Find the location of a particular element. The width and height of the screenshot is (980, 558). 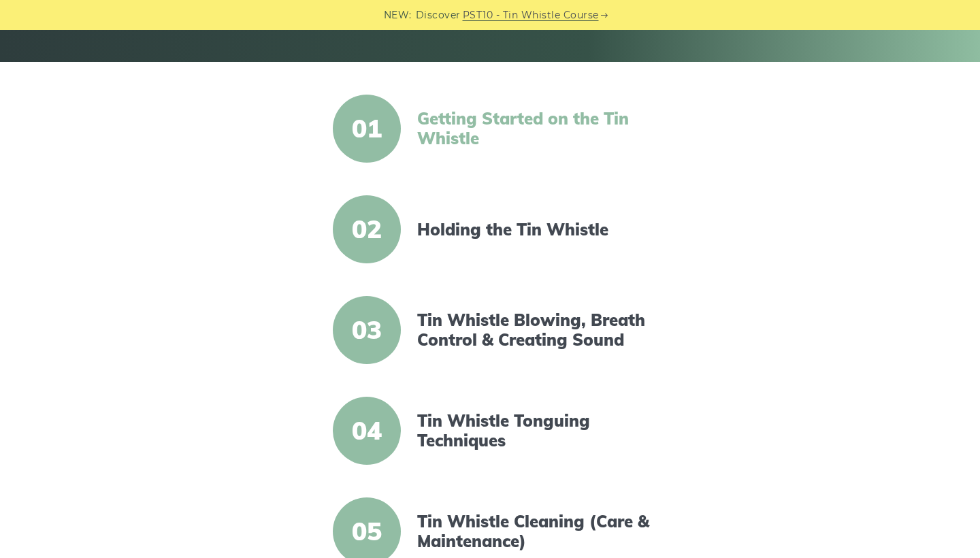

span: 04 is located at coordinates (367, 431).